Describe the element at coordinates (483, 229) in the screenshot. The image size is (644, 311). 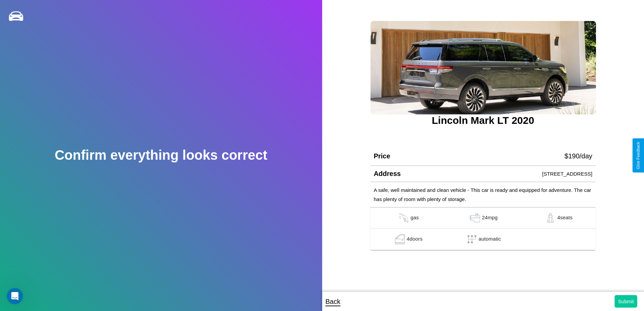
I see `table: simple table` at that location.